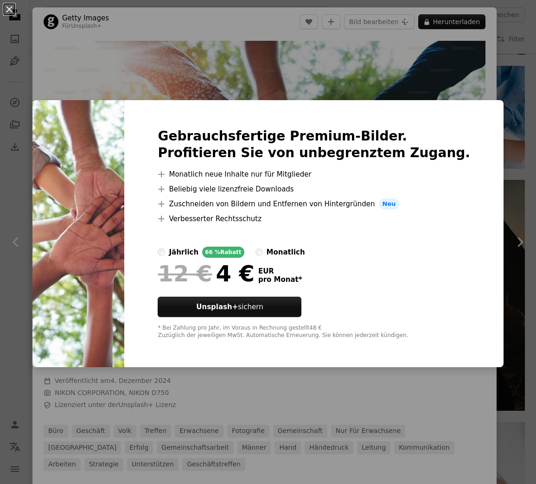  I want to click on span: 12 €, so click(184, 273).